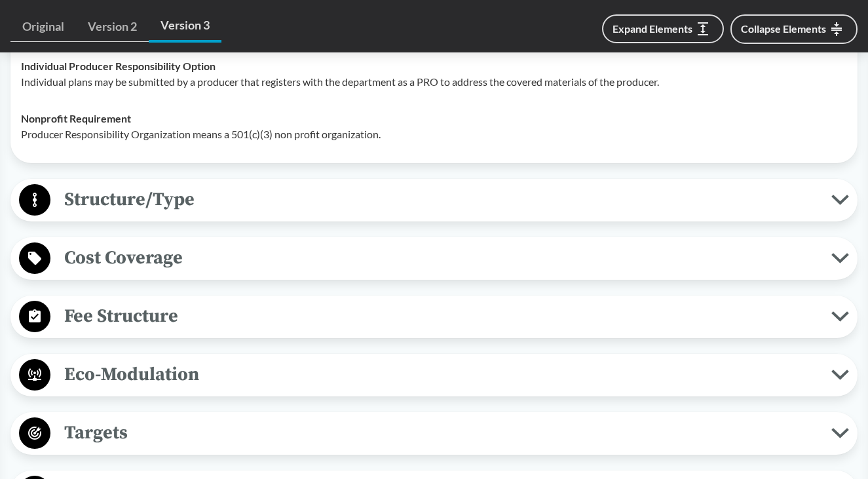 The image size is (868, 479). I want to click on a: Version 3, so click(185, 26).